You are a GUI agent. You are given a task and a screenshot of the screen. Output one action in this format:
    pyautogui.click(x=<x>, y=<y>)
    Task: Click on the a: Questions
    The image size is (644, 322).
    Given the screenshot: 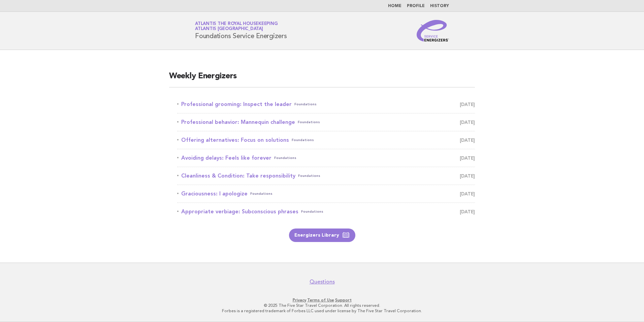 What is the action you would take?
    pyautogui.click(x=322, y=282)
    